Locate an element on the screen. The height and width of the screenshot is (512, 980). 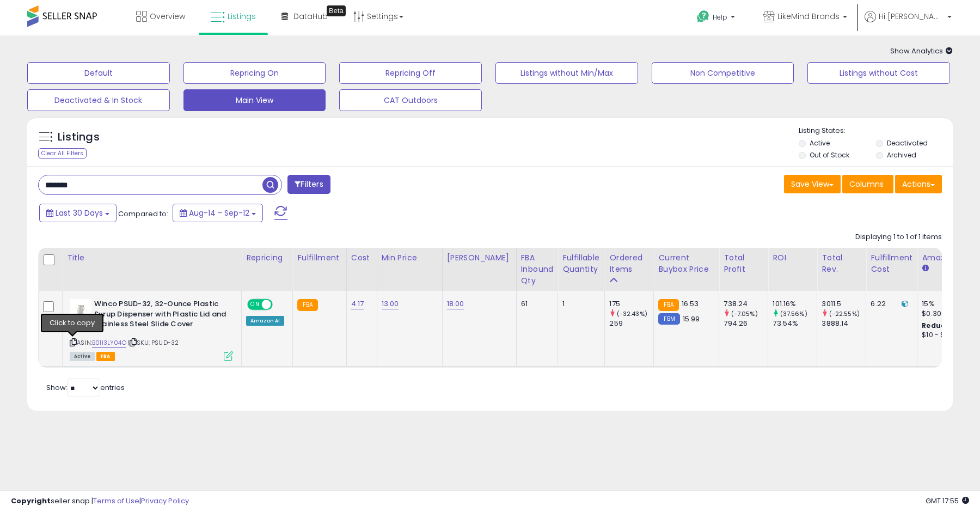
div: 1 is located at coordinates (580, 304).